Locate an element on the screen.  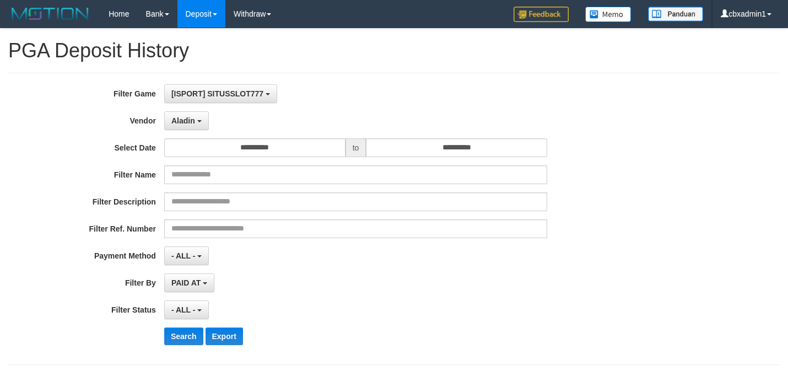
button: PAID AT is located at coordinates (189, 283).